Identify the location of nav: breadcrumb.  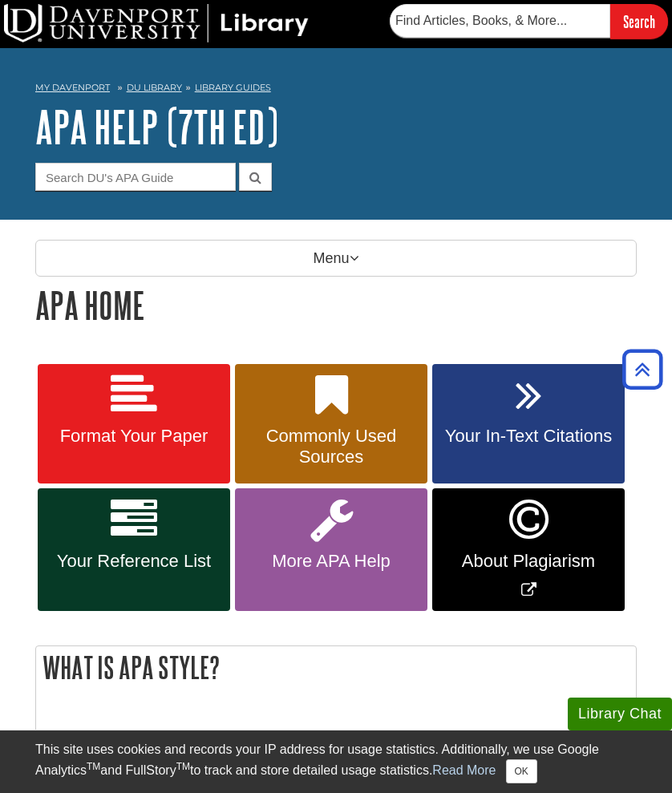
(336, 90).